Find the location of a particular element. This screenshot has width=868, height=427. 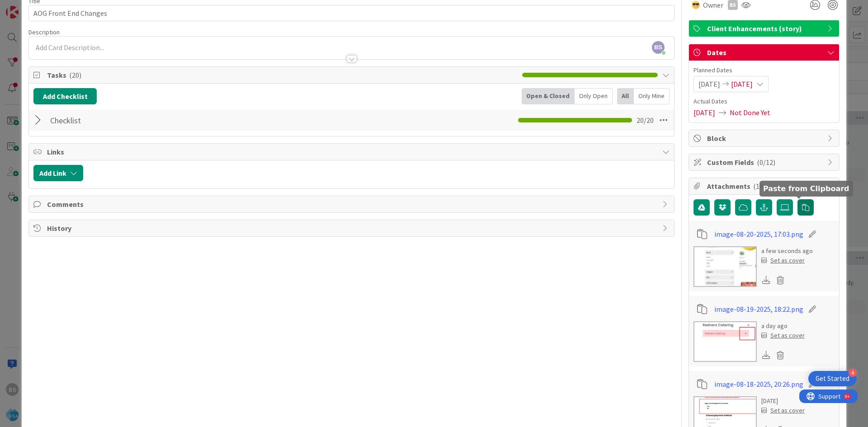

input: type card name here... is located at coordinates (351, 13).